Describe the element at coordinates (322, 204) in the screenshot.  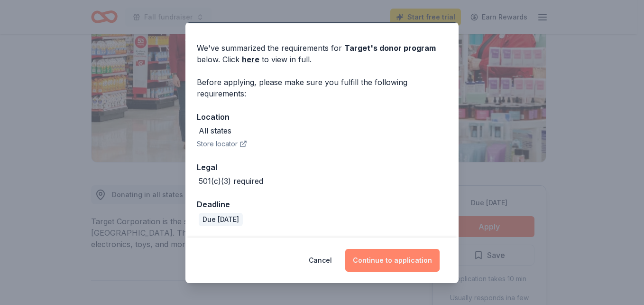
I see `div: Deadline` at that location.